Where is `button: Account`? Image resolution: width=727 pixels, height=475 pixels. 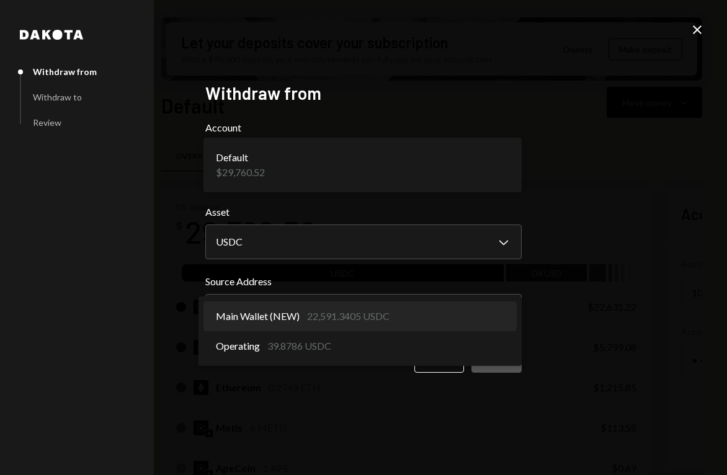 button: Account is located at coordinates (363, 165).